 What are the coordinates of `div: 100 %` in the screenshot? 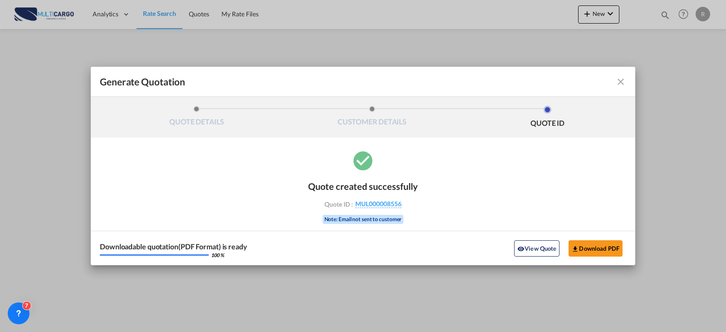 It's located at (217, 255).